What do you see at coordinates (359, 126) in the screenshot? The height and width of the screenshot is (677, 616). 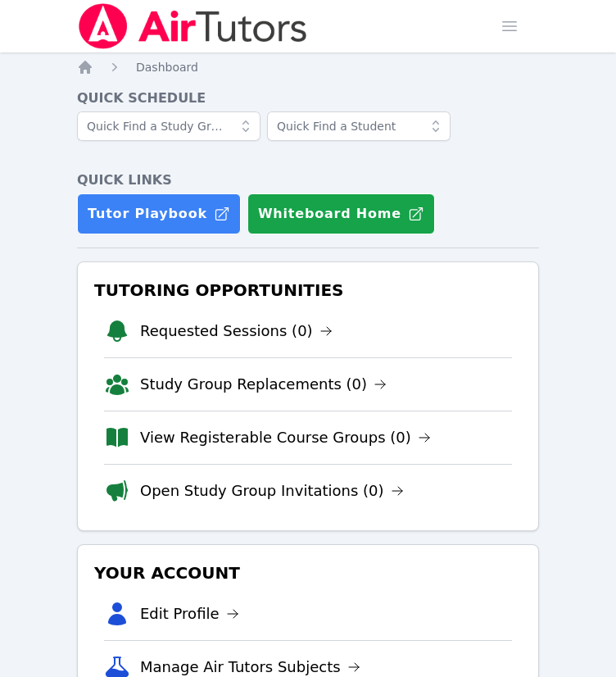 I see `input: Quick Find a Student` at bounding box center [359, 126].